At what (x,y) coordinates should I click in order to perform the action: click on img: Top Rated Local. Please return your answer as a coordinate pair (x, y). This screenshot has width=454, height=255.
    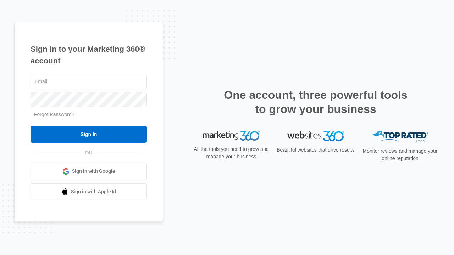
    Looking at the image, I should click on (400, 137).